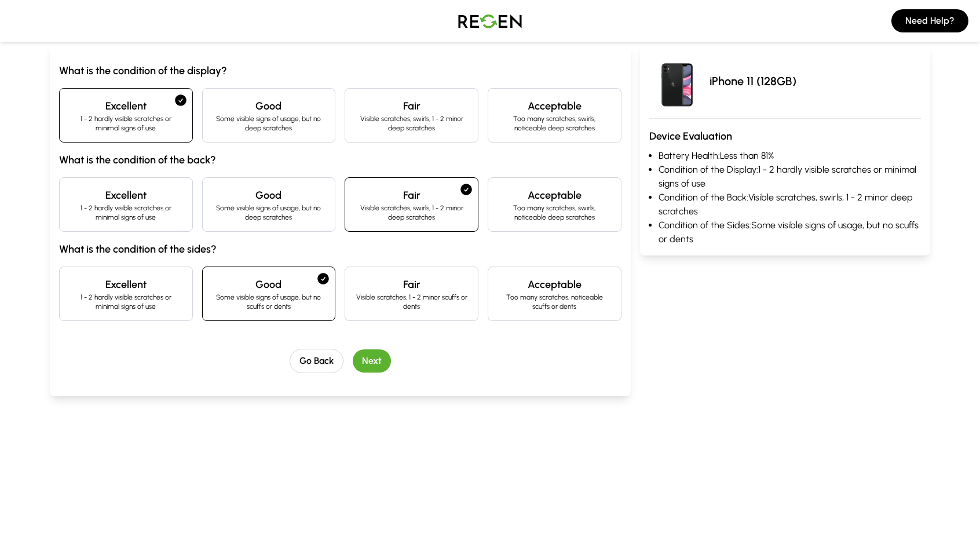  I want to click on li: Condition of the Back: Visible scratches, swirls, 1 - 2 minor deep scratches, so click(789, 205).